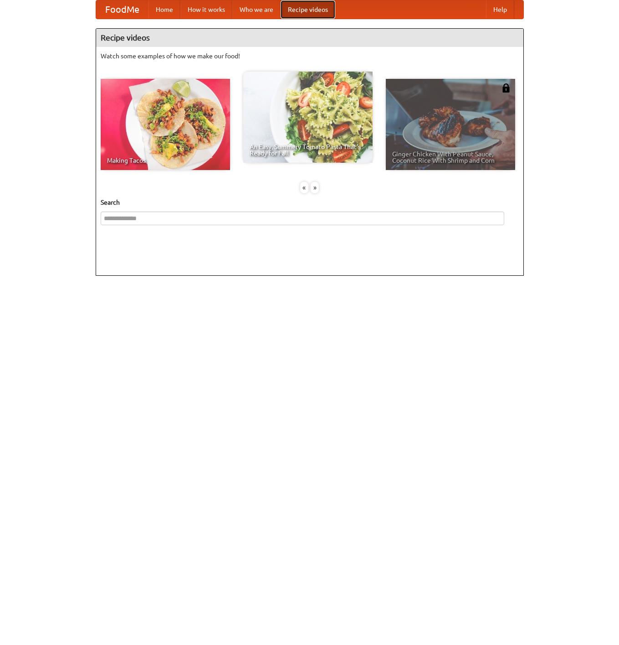 This screenshot has height=645, width=619. What do you see at coordinates (308, 150) in the screenshot?
I see `span: An Easy, Summery Tomato Pasta That's Ready for Fall` at bounding box center [308, 150].